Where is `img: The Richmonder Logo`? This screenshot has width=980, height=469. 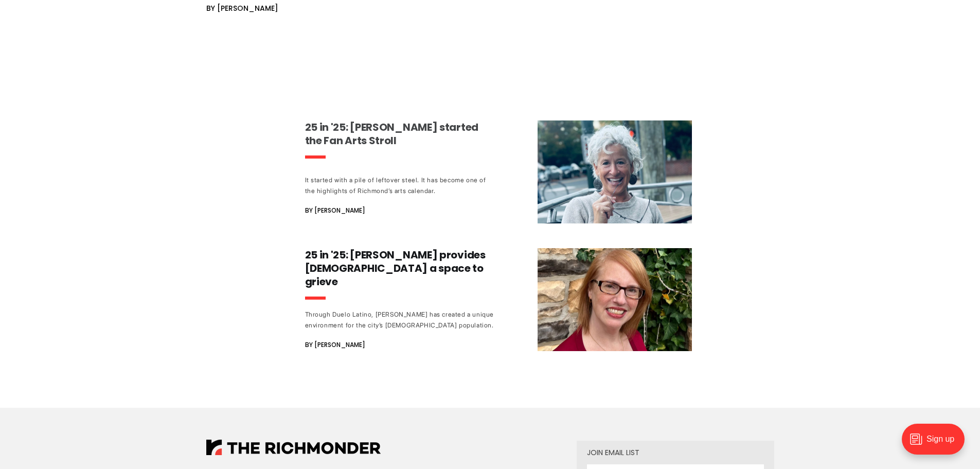
img: The Richmonder Logo is located at coordinates (293, 448).